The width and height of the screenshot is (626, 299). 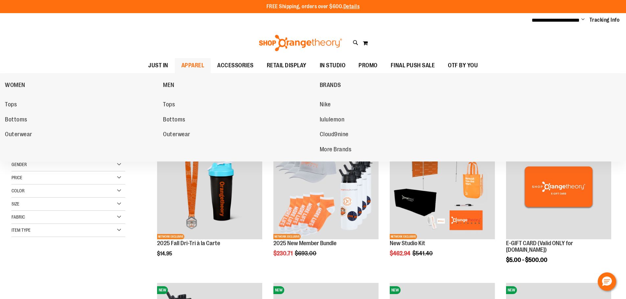 I want to click on span: $541.40, so click(x=423, y=254).